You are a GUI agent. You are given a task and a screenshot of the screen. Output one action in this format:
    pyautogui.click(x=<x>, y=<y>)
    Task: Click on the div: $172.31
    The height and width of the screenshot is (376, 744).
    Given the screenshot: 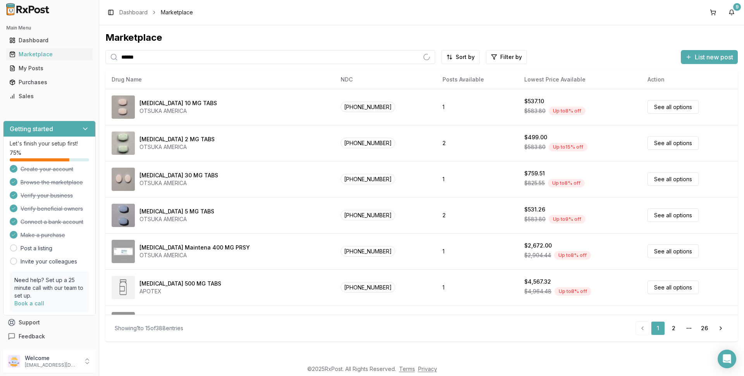 What is the action you would take?
    pyautogui.click(x=534, y=317)
    